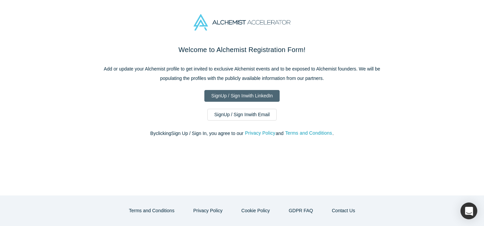  I want to click on h2: Welcome to Alchemist Registration Form!, so click(242, 50).